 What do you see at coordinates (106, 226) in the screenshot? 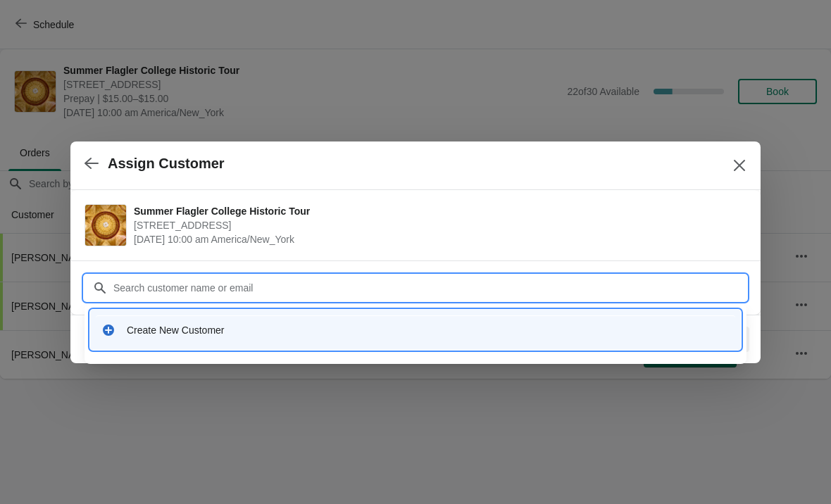
I see `img: Summer Flagler College Historic Tour | 74 King Street, St. Augustine, FL, USA | September 19 | 10...` at bounding box center [106, 226].